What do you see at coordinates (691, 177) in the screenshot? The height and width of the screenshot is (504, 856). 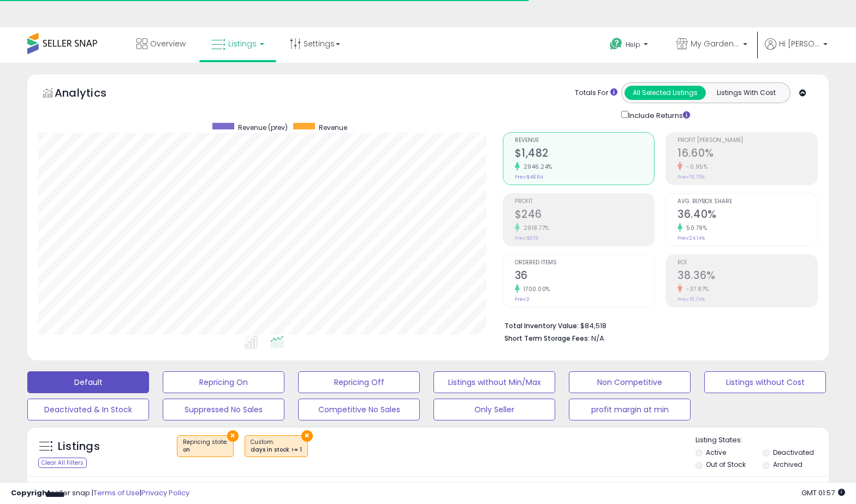 I see `small: Prev: 16.76%` at bounding box center [691, 177].